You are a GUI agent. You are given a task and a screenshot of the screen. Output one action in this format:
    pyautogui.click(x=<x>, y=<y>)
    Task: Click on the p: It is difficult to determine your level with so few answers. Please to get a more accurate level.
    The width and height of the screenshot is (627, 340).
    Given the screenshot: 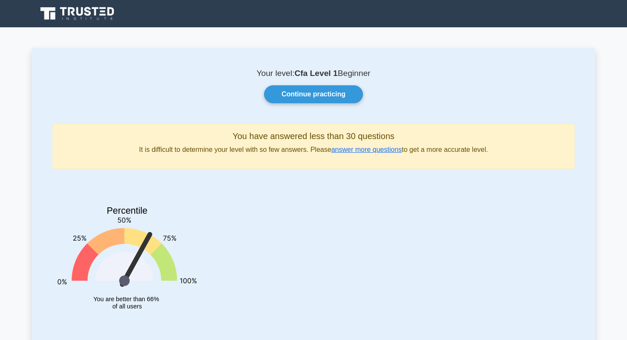 What is the action you would take?
    pyautogui.click(x=313, y=150)
    